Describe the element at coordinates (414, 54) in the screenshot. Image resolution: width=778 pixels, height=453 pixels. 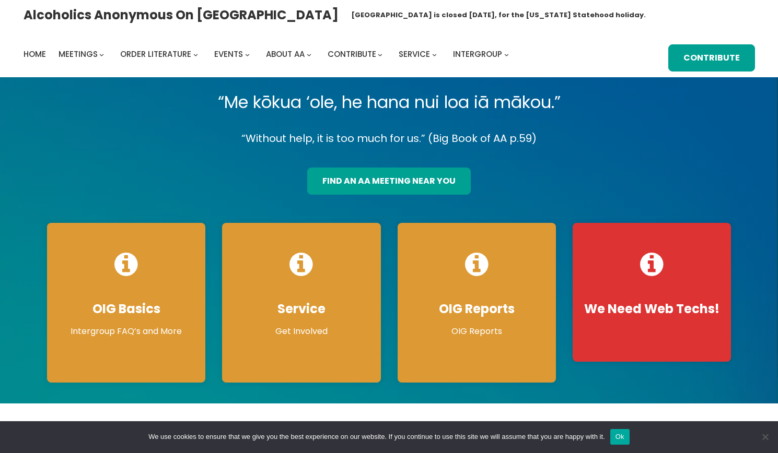
I see `span: Service` at that location.